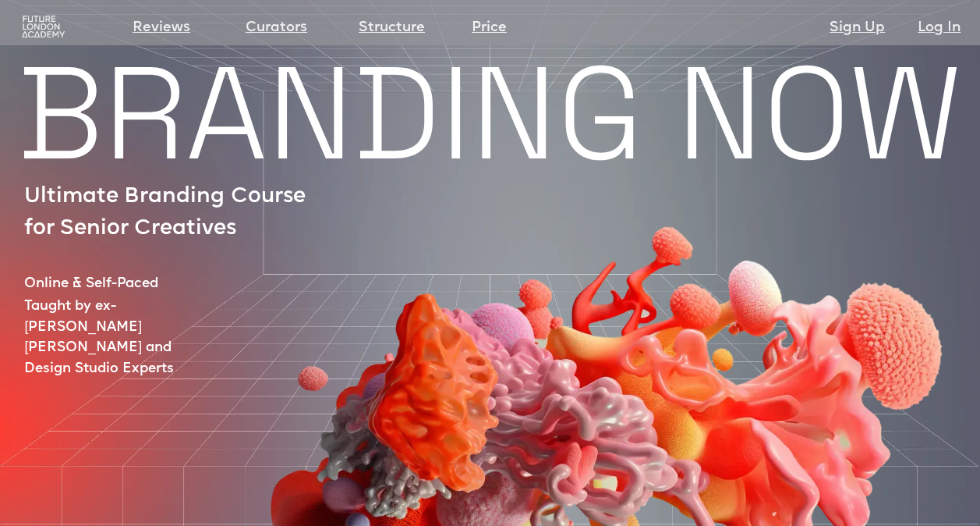  What do you see at coordinates (171, 213) in the screenshot?
I see `p: Ultimate Branding Course for Senior Creatives` at bounding box center [171, 213].